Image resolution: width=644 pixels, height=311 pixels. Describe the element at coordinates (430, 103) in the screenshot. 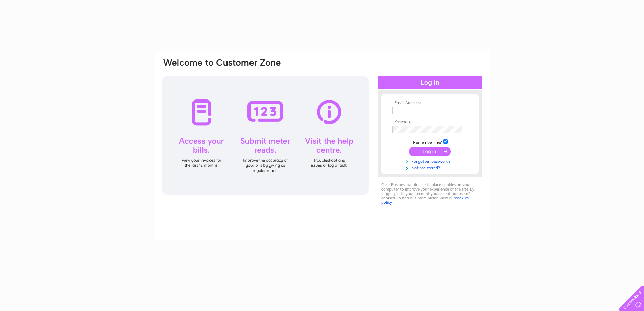

I see `th: Email Address:` at that location.